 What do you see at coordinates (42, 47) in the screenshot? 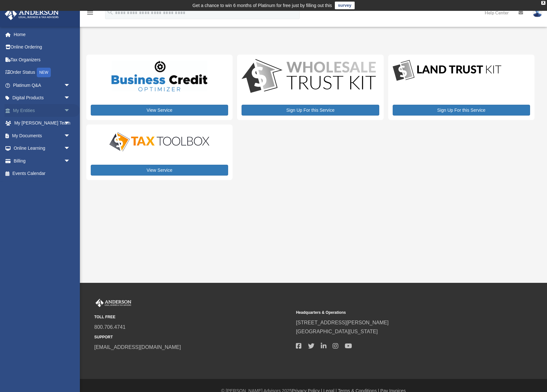
I see `a: Online Ordering` at bounding box center [42, 47].